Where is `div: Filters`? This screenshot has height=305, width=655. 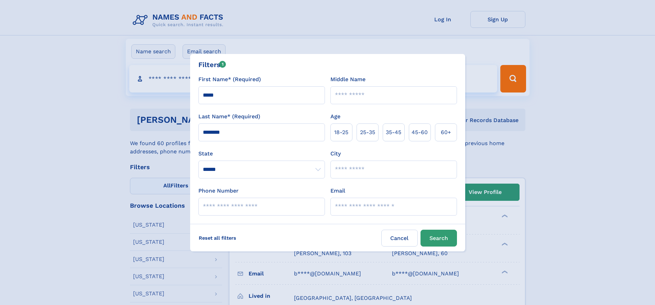 div: Filters is located at coordinates (212, 65).